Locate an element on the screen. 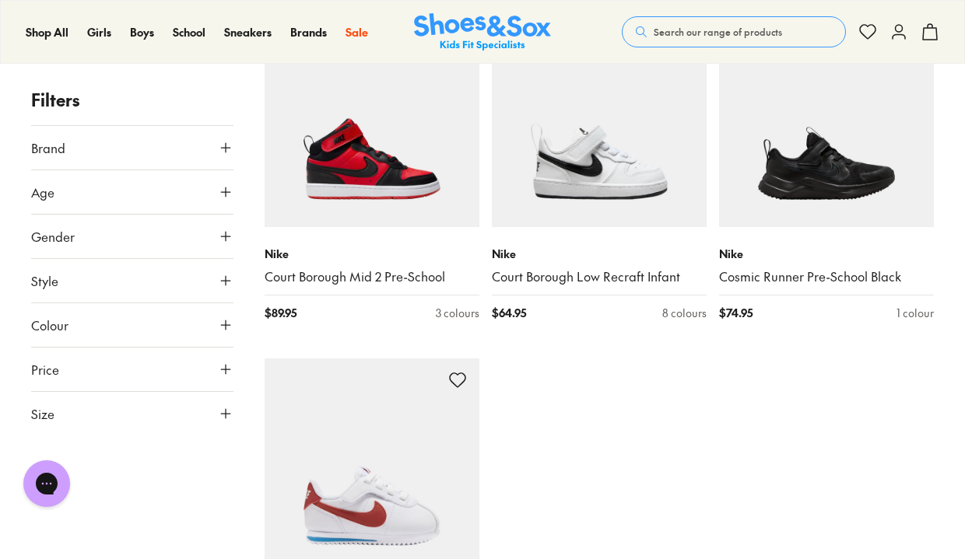  button: Search our range of products is located at coordinates (734, 32).